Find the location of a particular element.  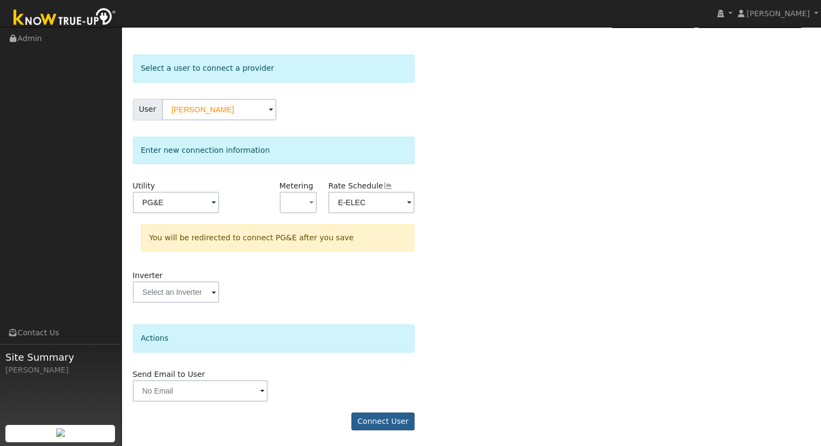

span: Site Summary is located at coordinates (60, 357).